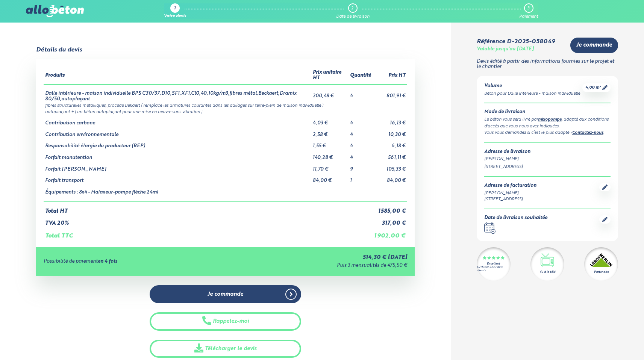  Describe the element at coordinates (548, 123) in the screenshot. I see `div: Le béton vous sera livré par , adapté aux conditions d'accès que vous nous avez indiquées.` at that location.